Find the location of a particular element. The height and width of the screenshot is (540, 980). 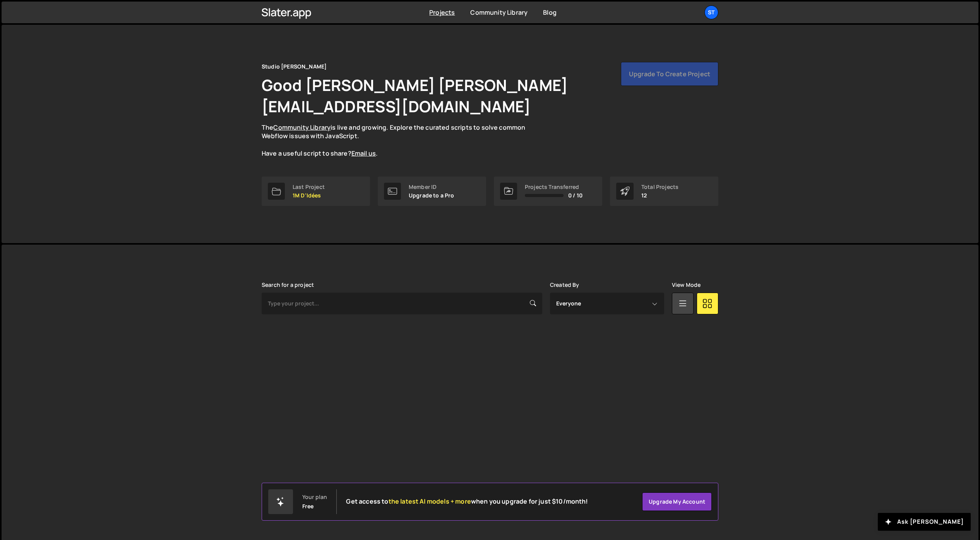

a: Projects is located at coordinates (442, 13).